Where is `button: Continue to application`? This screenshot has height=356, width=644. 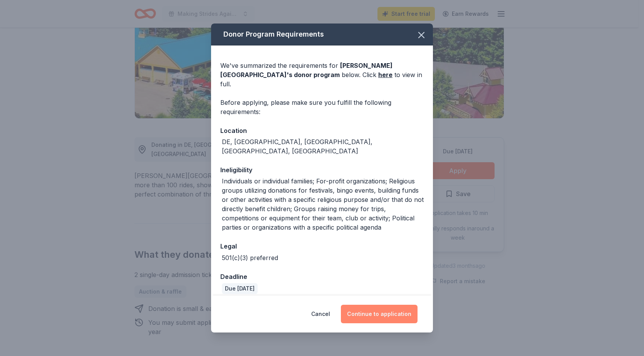
button: Continue to application is located at coordinates (379, 314).